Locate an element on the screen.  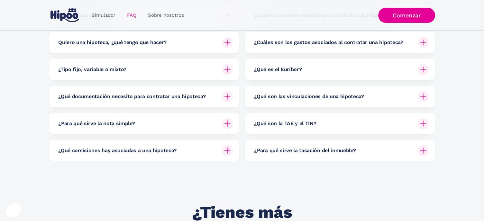
h6: ¿Qué son las vinculaciones de una hipoteca? is located at coordinates (309, 97).